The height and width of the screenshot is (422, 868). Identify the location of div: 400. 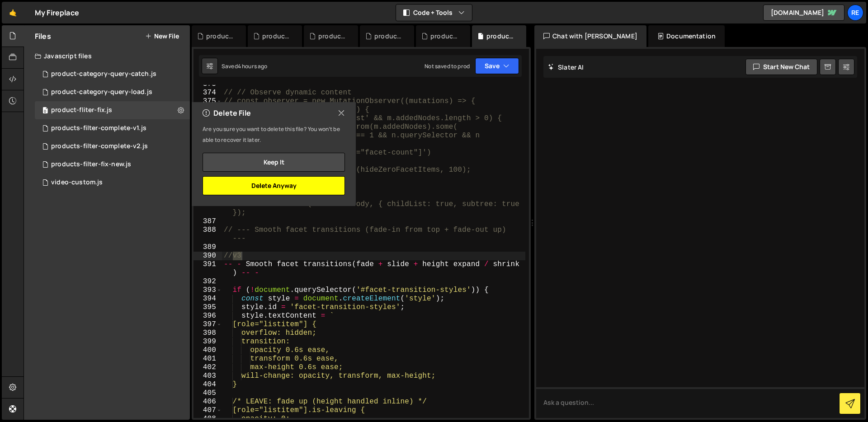
(207, 350).